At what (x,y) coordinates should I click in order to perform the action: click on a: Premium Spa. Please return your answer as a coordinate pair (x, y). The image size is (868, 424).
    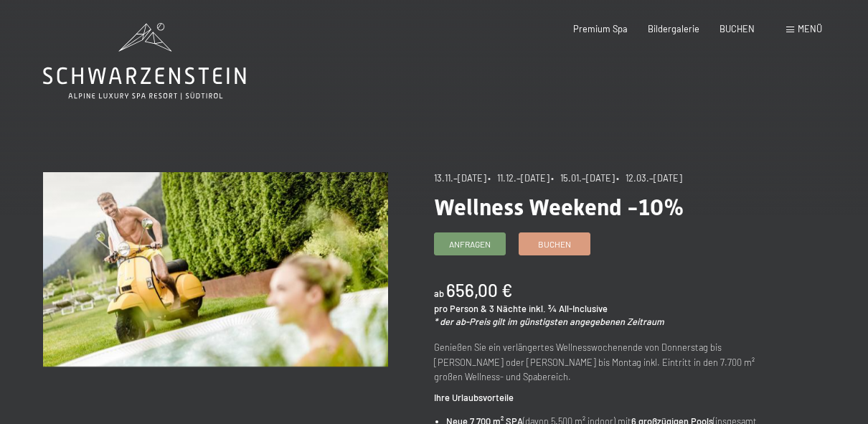
    Looking at the image, I should click on (601, 29).